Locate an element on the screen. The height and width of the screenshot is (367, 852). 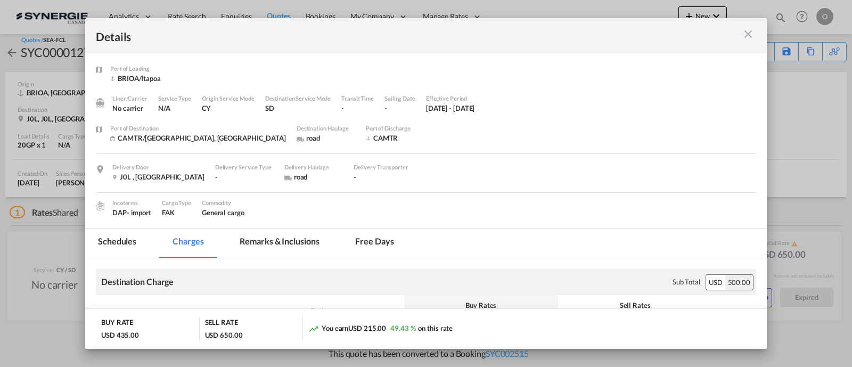
div: Delivery Service Type is located at coordinates (244, 167).